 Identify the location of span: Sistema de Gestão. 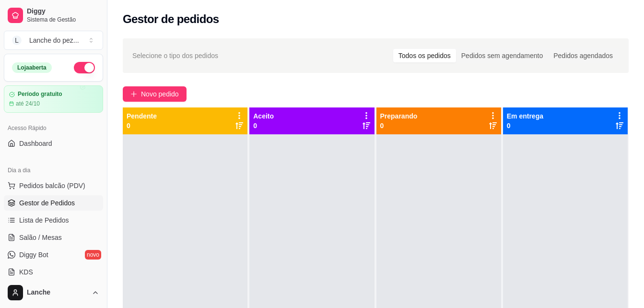
(63, 20).